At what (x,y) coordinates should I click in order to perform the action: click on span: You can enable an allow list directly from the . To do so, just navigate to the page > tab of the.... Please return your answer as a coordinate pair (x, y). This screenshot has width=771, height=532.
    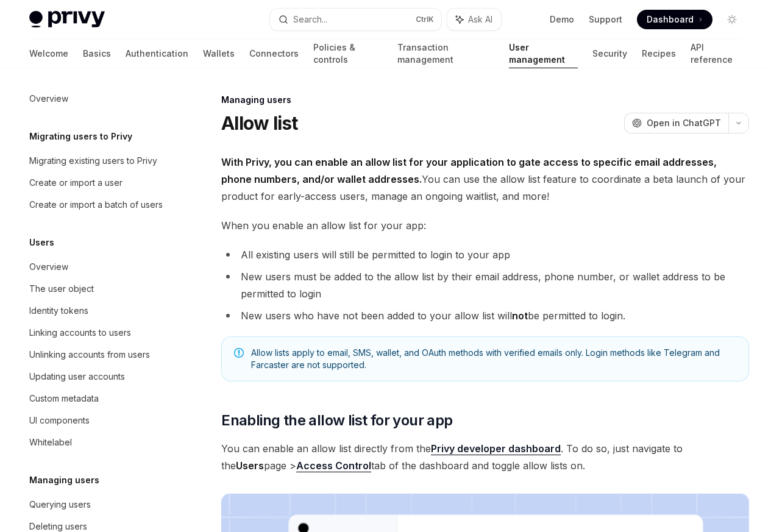
    Looking at the image, I should click on (485, 457).